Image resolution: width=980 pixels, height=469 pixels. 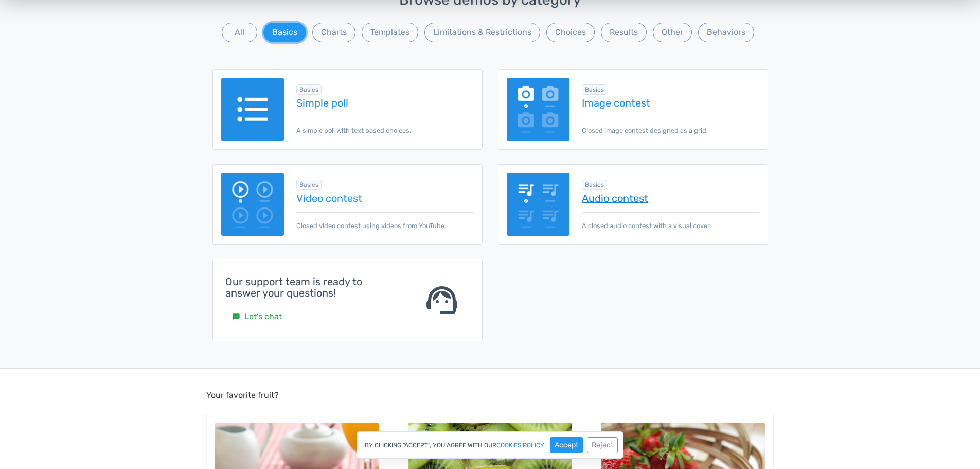 What do you see at coordinates (670, 222) in the screenshot?
I see `p: A closed audio contest with a visual cover.` at bounding box center [670, 222].